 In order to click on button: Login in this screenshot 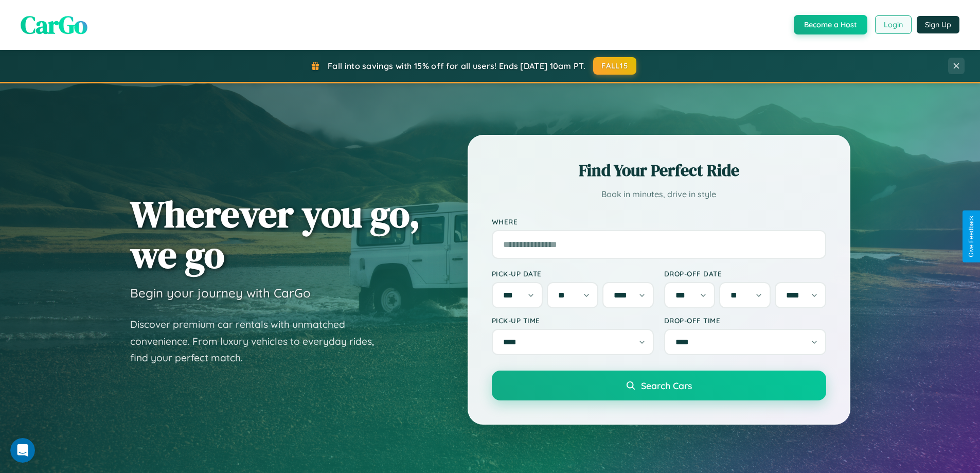, I will do `click(894, 25)`.